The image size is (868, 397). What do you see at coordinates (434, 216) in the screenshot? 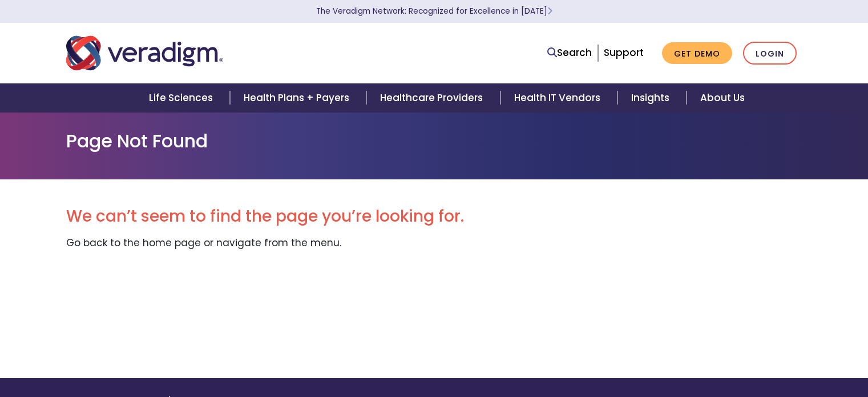
I see `h2: We can’t seem to find the page you’re looking for.` at bounding box center [434, 216].